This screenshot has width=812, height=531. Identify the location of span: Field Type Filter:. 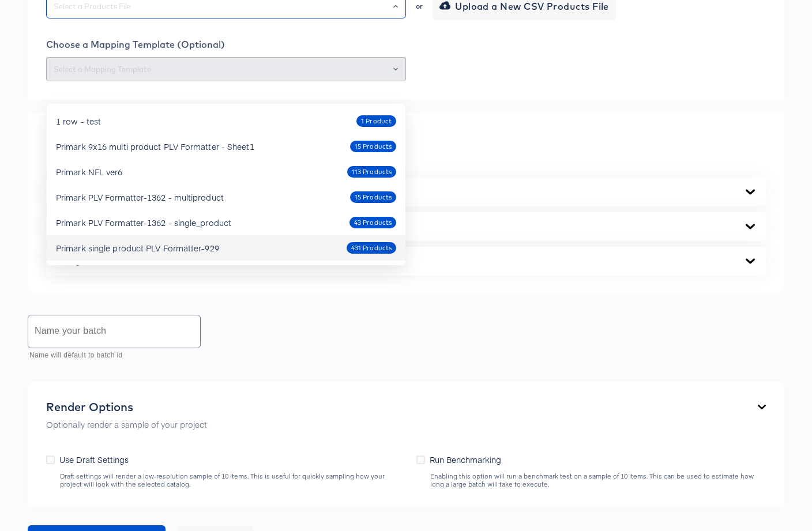
(83, 161).